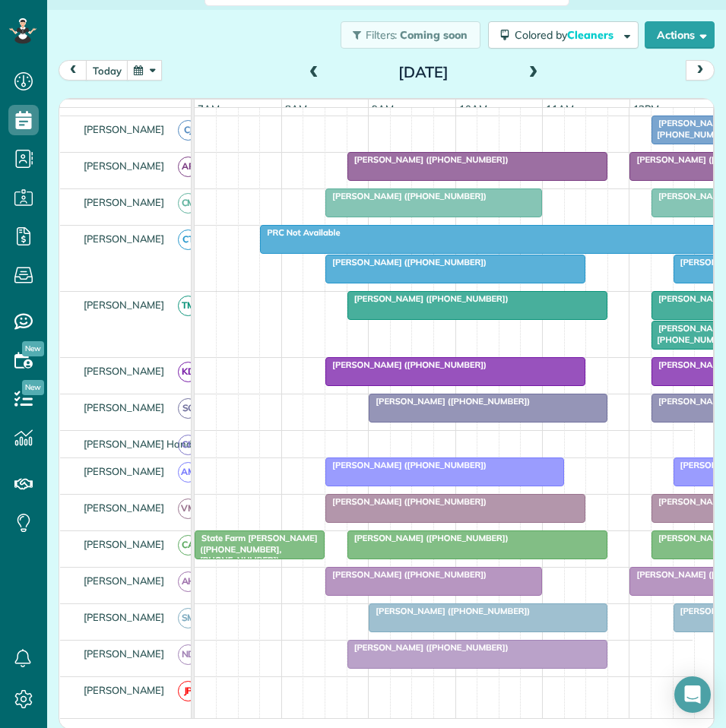 This screenshot has height=728, width=726. I want to click on span: ND, so click(188, 654).